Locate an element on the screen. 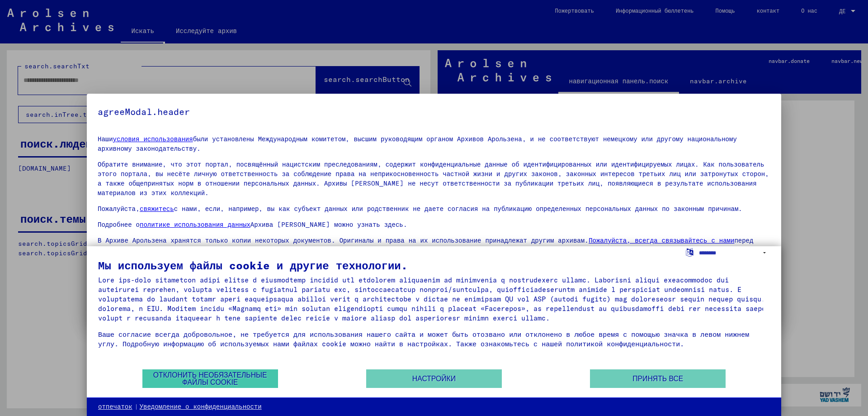 The height and width of the screenshot is (416, 868). font: были установлены Международным комитетом, высшим руководящим органом Архивов Арользена, и не соот... is located at coordinates (417, 144).